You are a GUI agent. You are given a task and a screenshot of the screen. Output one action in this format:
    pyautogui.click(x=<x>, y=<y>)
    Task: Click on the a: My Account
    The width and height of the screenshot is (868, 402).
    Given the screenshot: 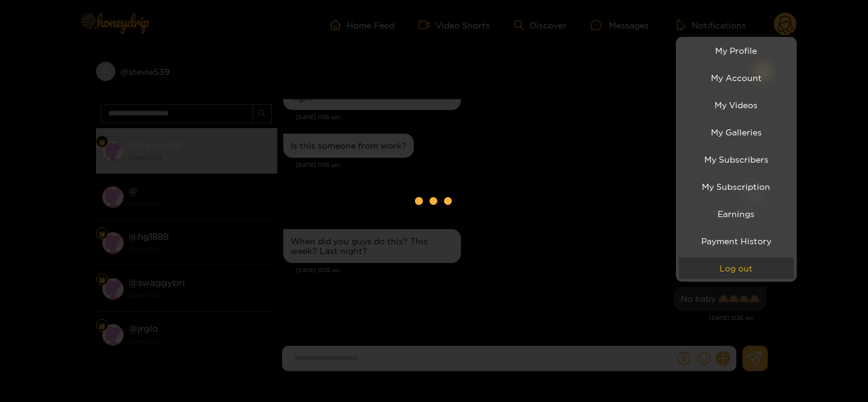 What is the action you would take?
    pyautogui.click(x=736, y=78)
    